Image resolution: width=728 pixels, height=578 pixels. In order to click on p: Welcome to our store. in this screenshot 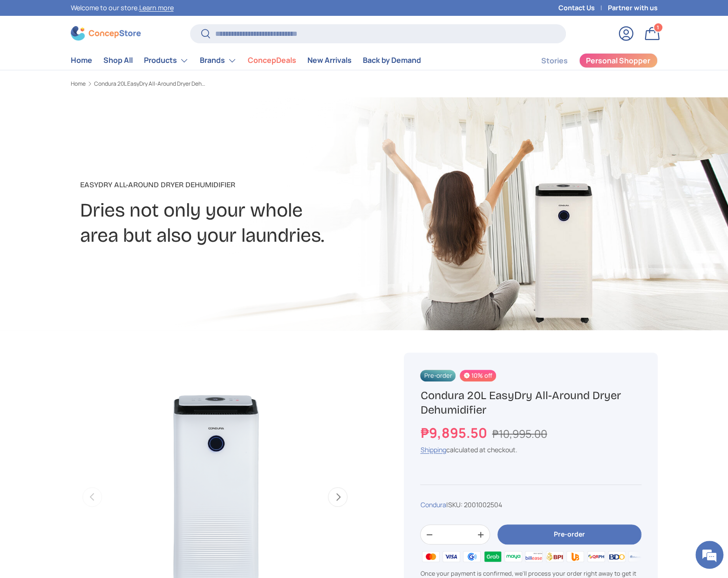, I will do `click(122, 8)`.